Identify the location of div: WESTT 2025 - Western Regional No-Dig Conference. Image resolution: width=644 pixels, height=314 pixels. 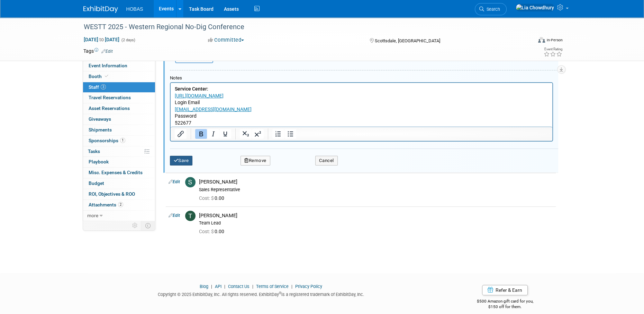
(302, 27).